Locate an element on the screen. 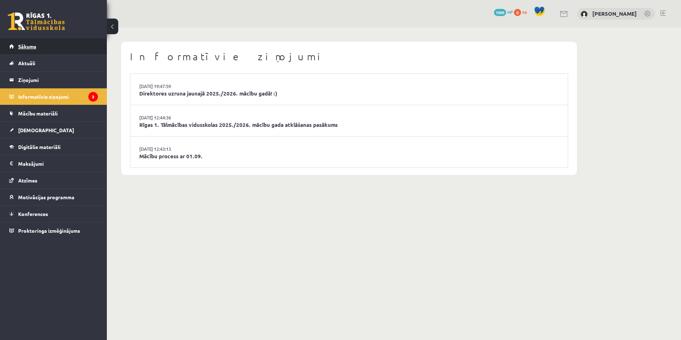 Image resolution: width=681 pixels, height=340 pixels. legend: Ziņojumi is located at coordinates (58, 80).